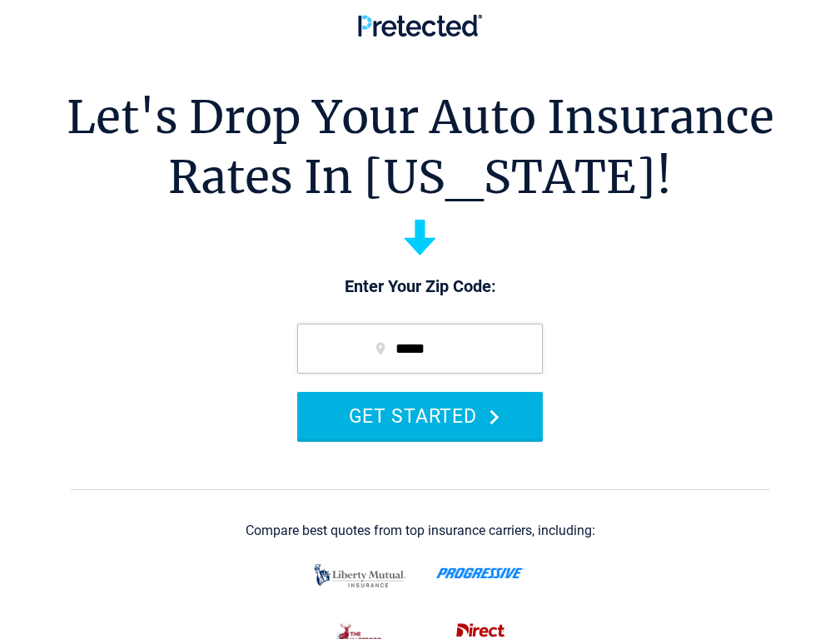 The height and width of the screenshot is (639, 840). I want to click on img: liberty, so click(360, 576).